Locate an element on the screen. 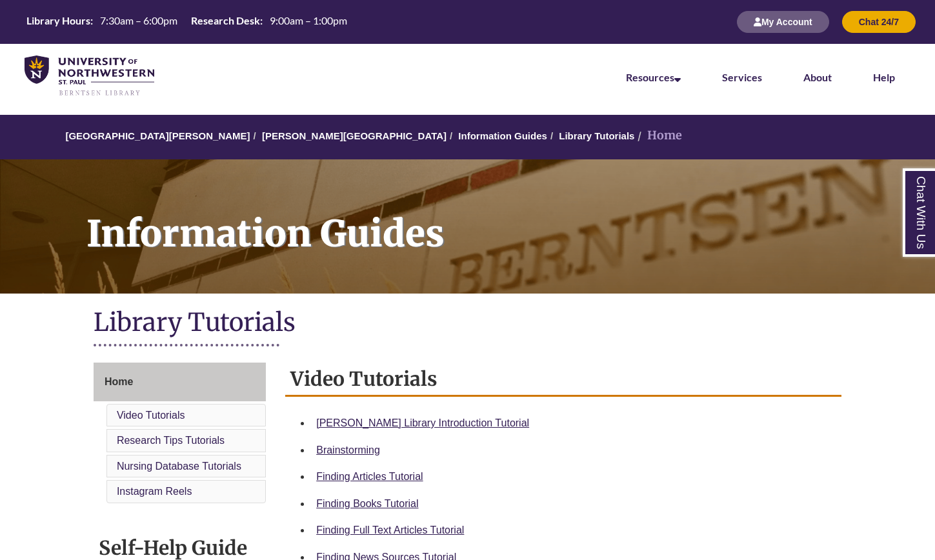 The image size is (935, 560). img: UNWSP Library Logo is located at coordinates (89, 76).